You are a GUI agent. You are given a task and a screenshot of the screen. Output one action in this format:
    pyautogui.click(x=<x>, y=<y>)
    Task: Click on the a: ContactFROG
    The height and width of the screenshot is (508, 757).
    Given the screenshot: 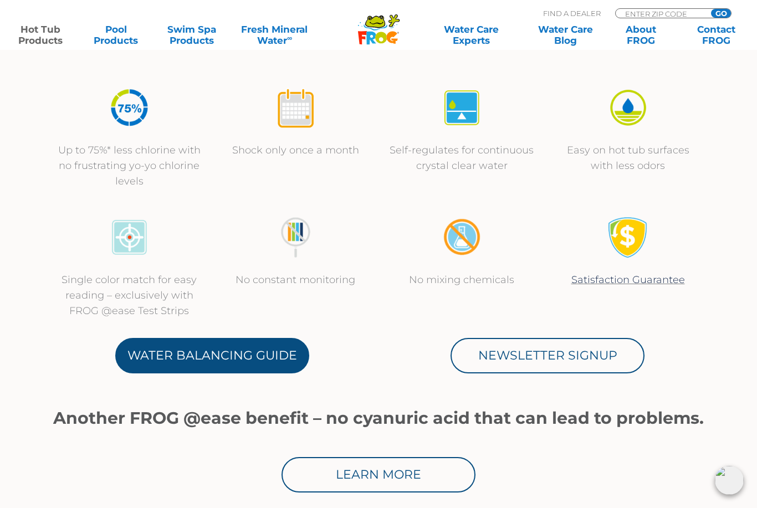 What is the action you would take?
    pyautogui.click(x=717, y=35)
    